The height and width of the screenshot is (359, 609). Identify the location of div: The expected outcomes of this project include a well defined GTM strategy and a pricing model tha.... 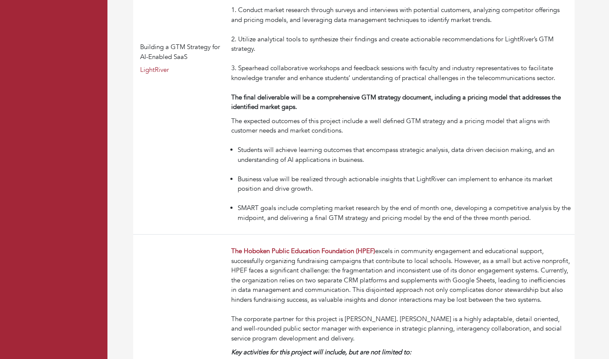
(401, 131).